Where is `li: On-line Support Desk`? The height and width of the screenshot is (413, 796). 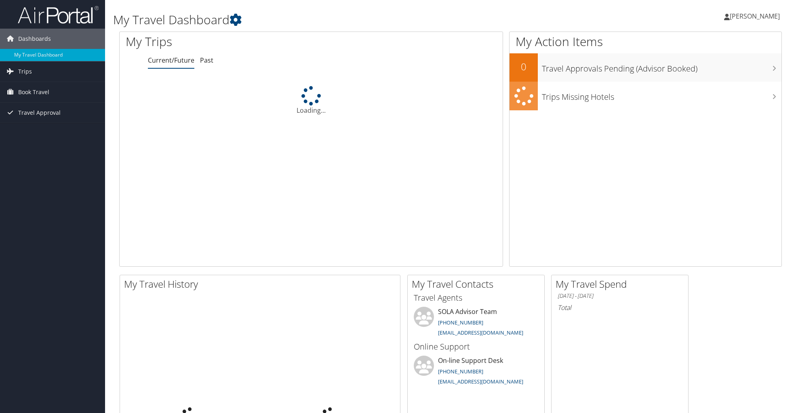 li: On-line Support Desk is located at coordinates (476, 372).